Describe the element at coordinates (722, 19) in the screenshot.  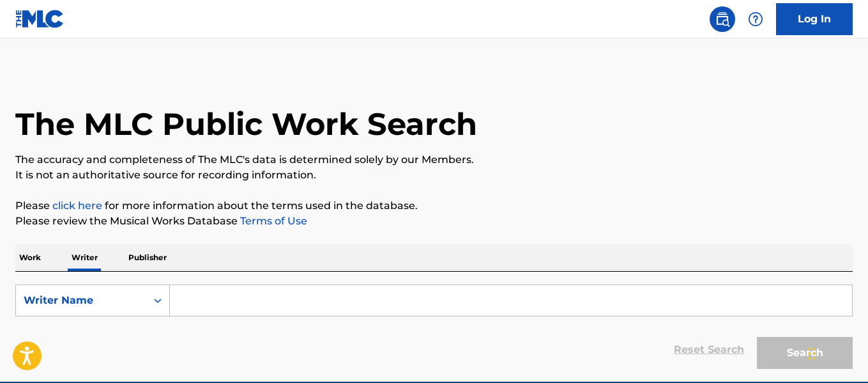
I see `img: search` at that location.